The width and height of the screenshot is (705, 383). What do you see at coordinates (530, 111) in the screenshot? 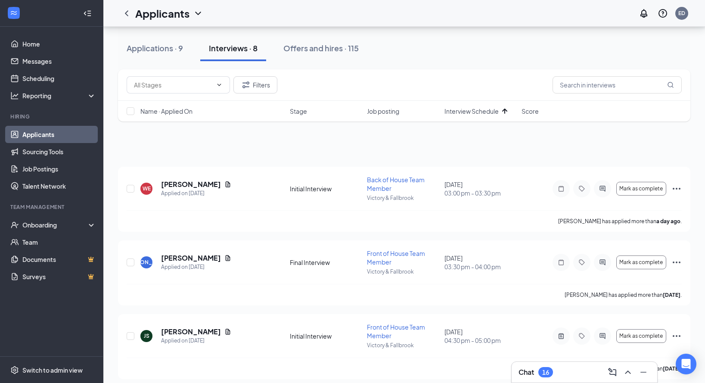
I see `span: Score` at bounding box center [530, 111].